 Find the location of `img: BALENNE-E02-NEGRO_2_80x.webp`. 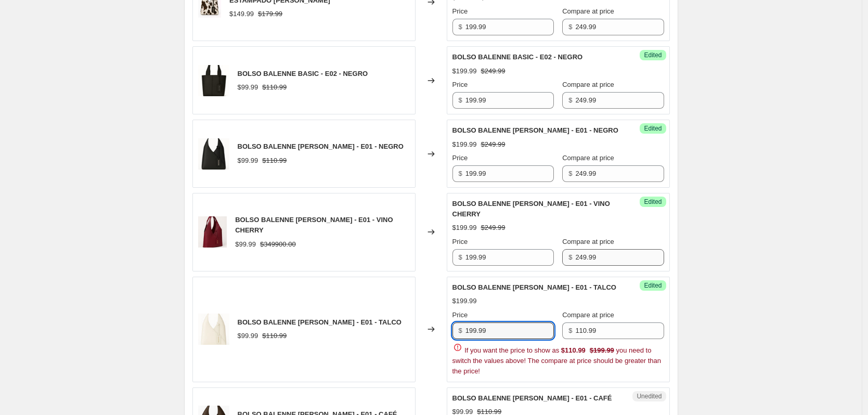

img: BALENNE-E02-NEGRO_2_80x.webp is located at coordinates (214, 80).